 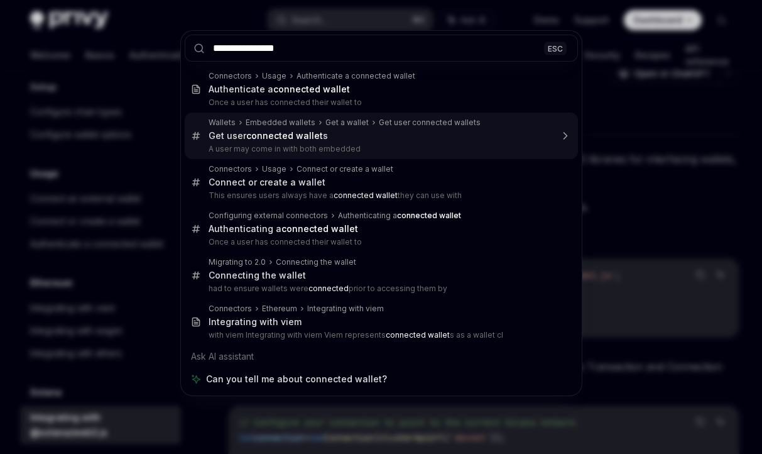 I want to click on div: Get user s, so click(x=268, y=136).